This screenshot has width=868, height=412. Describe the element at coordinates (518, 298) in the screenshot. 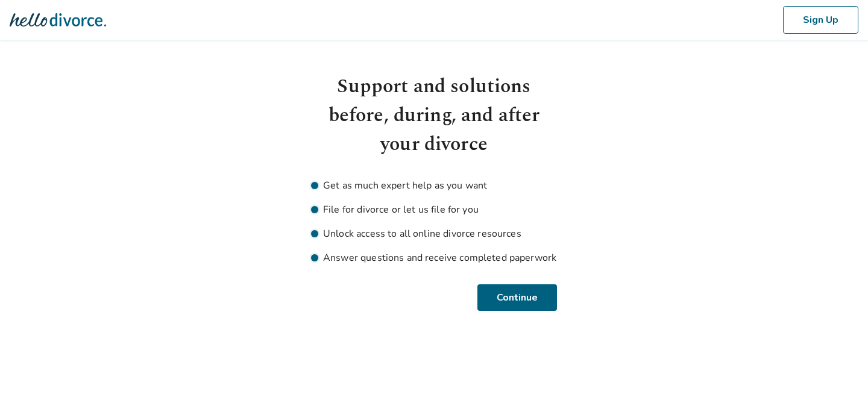

I see `button: Continue` at that location.